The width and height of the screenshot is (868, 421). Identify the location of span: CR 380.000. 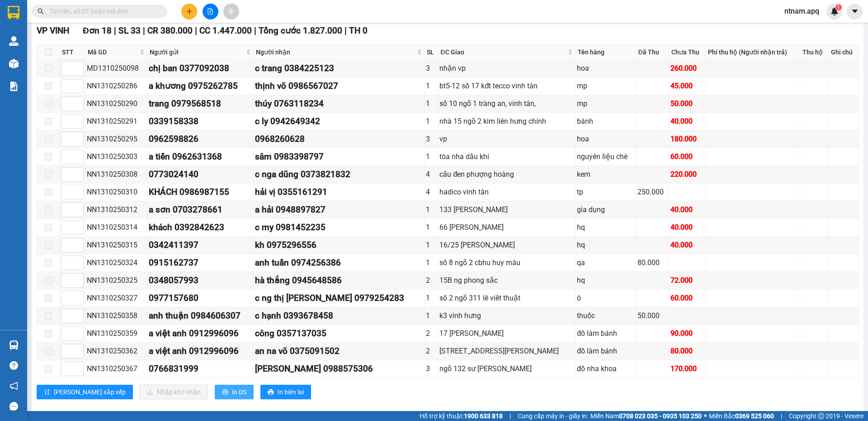
(170, 31).